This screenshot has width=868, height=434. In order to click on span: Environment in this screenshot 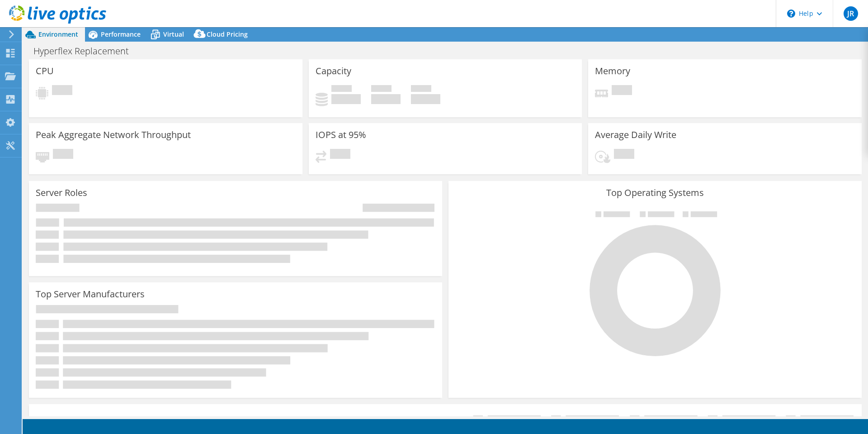, I will do `click(58, 34)`.